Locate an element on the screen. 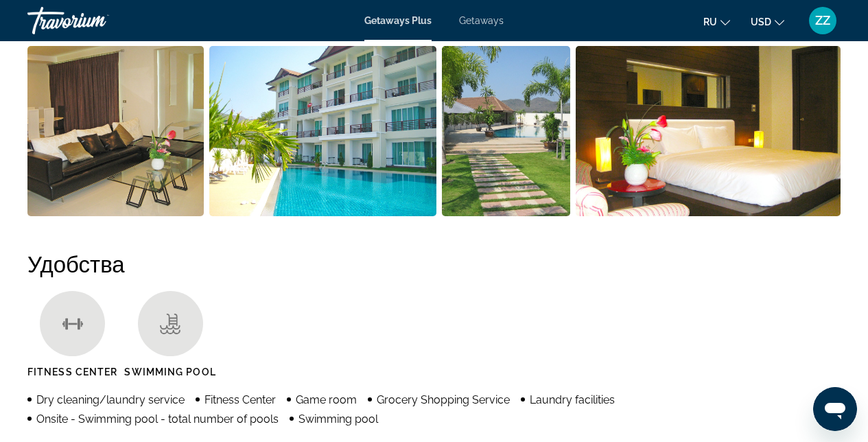 The width and height of the screenshot is (868, 442). span: Getaways Plus is located at coordinates (398, 20).